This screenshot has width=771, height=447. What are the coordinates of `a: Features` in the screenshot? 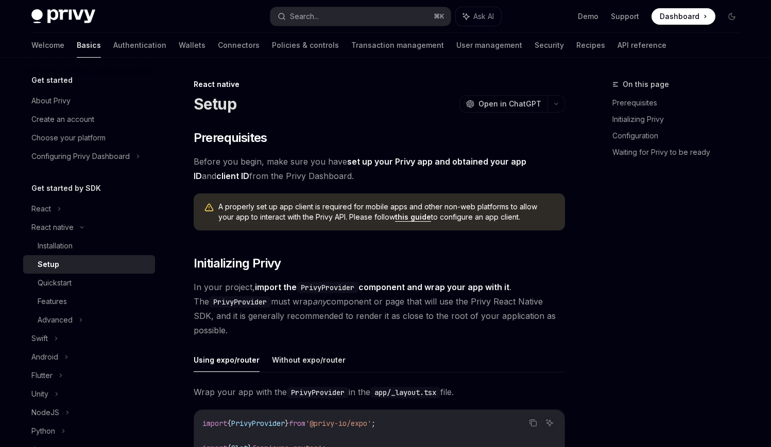 It's located at (89, 302).